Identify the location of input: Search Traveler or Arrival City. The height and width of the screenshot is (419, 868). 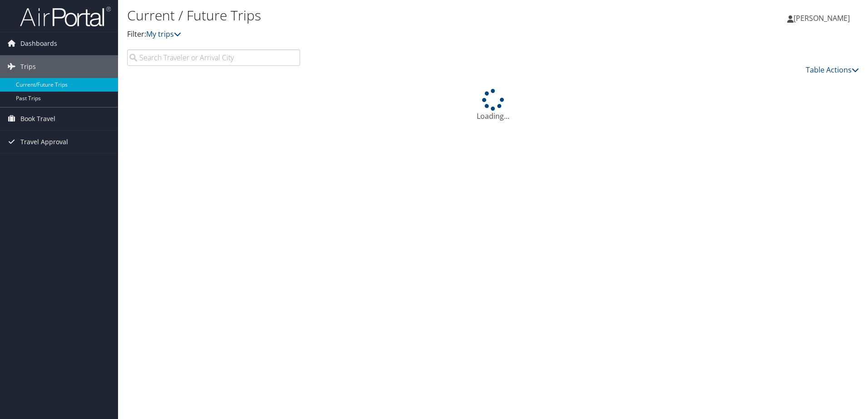
(214, 58).